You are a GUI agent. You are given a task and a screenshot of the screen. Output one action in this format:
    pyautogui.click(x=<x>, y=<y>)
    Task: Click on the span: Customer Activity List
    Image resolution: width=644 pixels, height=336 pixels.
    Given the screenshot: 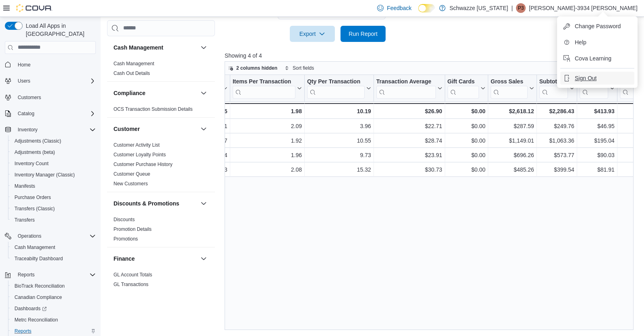 What is the action you would take?
    pyautogui.click(x=137, y=145)
    